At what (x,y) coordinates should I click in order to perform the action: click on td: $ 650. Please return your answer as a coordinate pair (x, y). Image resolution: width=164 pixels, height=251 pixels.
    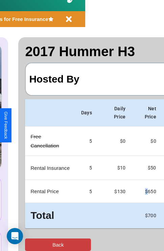
    Looking at the image, I should click on (146, 191).